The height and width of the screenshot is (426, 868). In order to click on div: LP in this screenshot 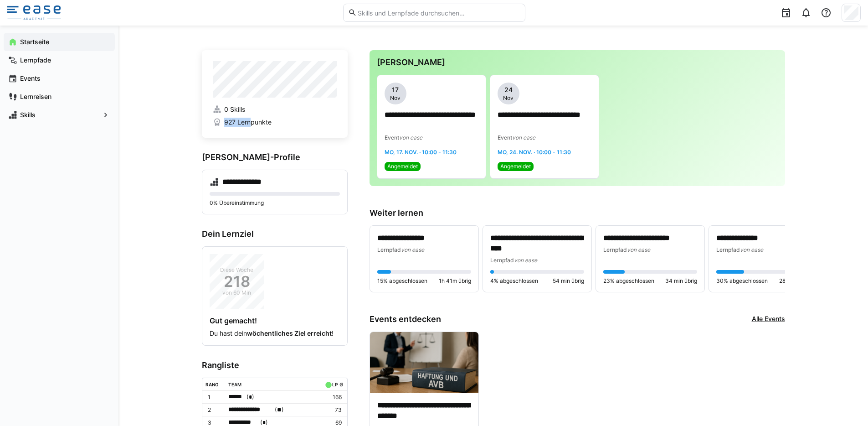, I will do `click(335, 385)`.